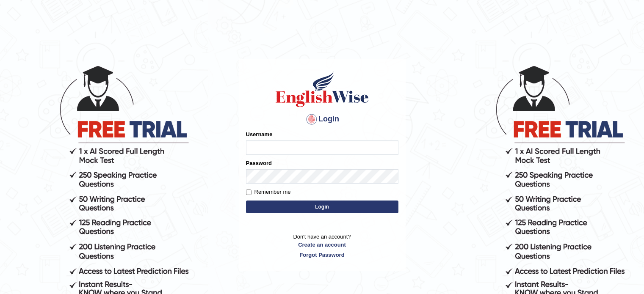 This screenshot has height=294, width=644. Describe the element at coordinates (322, 255) in the screenshot. I see `a: Forgot Password` at that location.